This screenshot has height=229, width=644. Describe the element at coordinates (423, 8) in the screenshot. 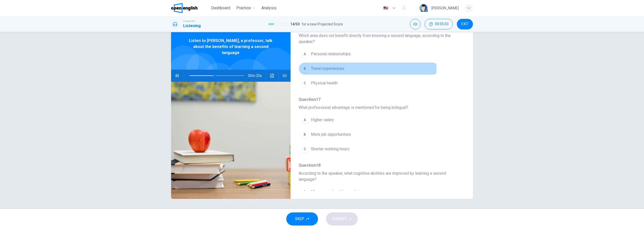

I see `img: Profile picture` at that location.